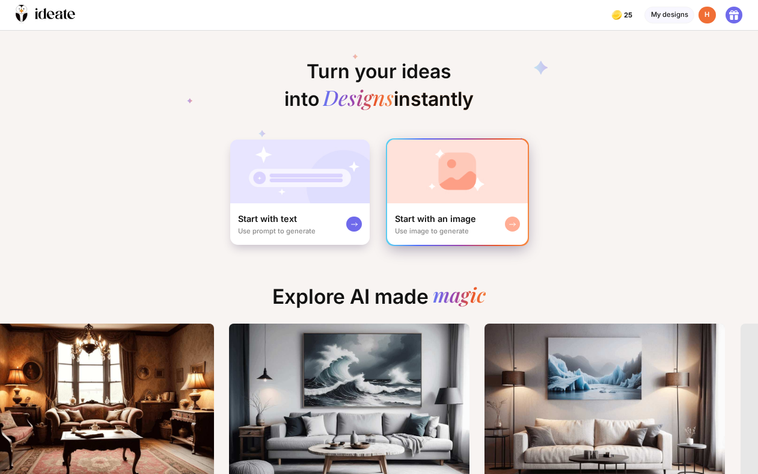 This screenshot has height=474, width=758. Describe the element at coordinates (458, 171) in the screenshot. I see `img: startWithImageCardBg.jpg` at that location.